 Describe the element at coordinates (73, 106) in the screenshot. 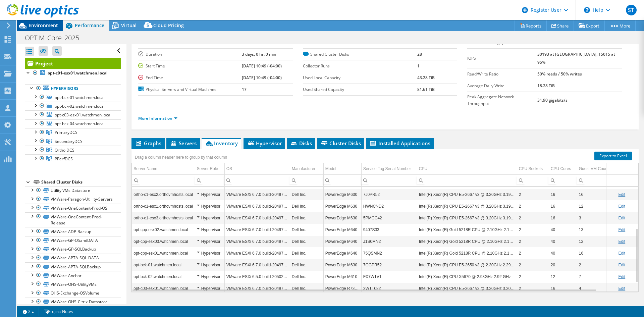

I see `a: opt-bck-02.watchmen.local` at that location.